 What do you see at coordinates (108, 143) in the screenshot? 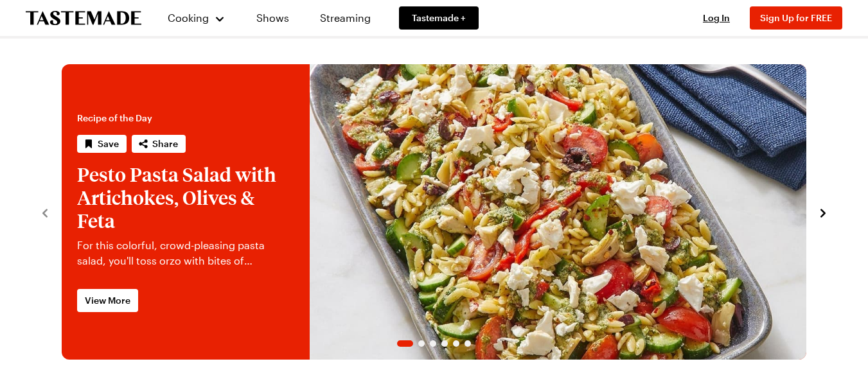
I see `span: Save` at bounding box center [108, 143].